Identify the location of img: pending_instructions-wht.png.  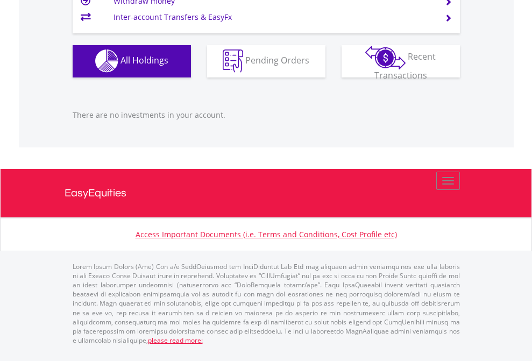
(233, 61).